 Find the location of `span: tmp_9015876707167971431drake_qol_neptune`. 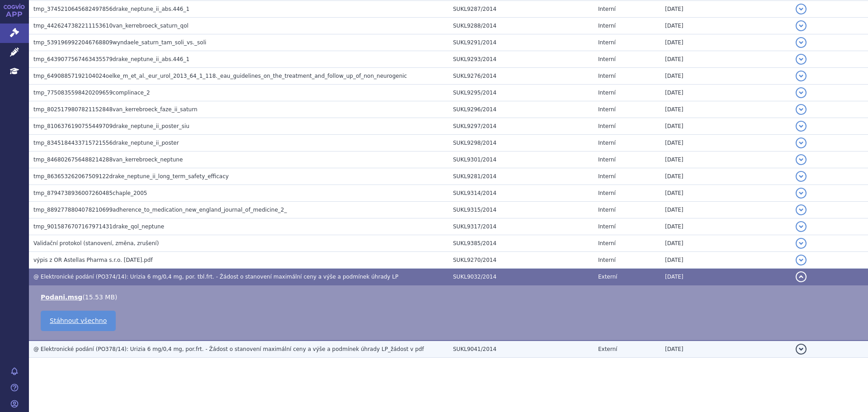

span: tmp_9015876707167971431drake_qol_neptune is located at coordinates (98, 227).